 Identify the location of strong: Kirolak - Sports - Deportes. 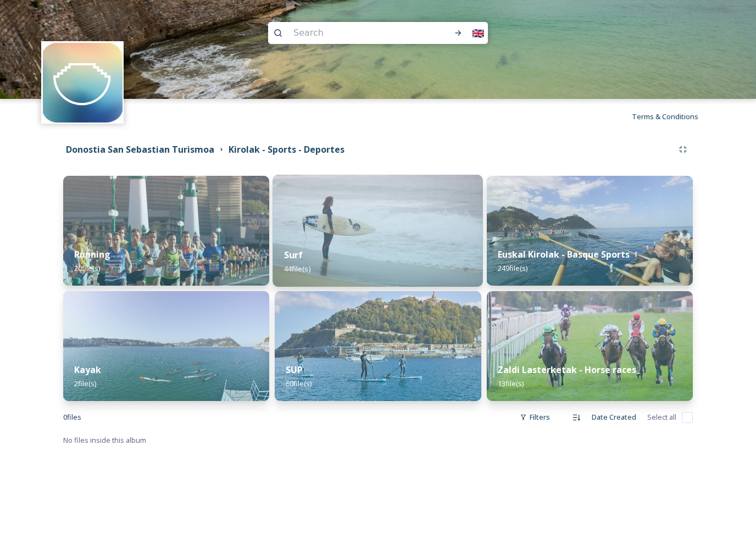
(287, 149).